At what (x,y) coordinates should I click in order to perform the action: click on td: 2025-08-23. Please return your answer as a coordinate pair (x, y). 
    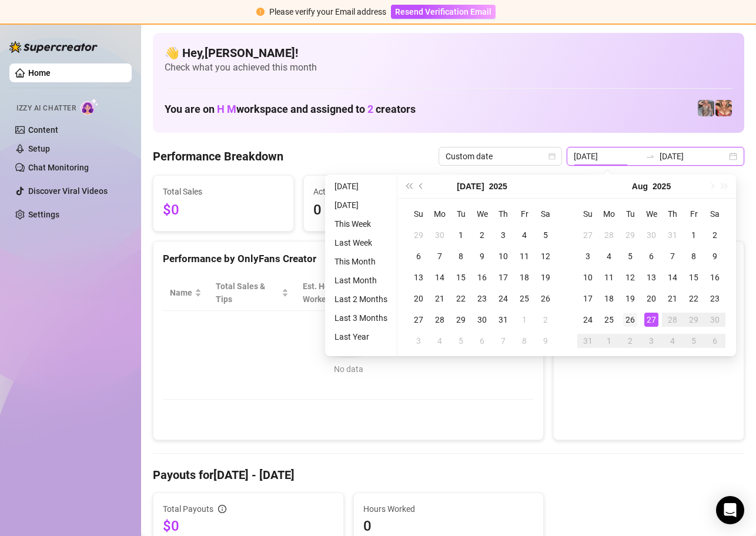
    Looking at the image, I should click on (714, 298).